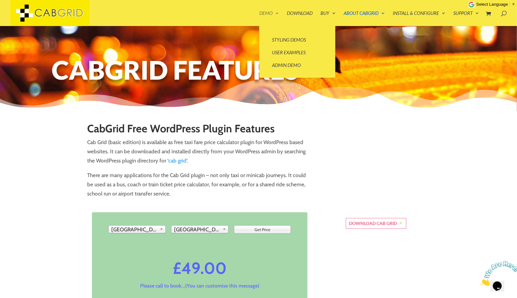  What do you see at coordinates (200, 285) in the screenshot?
I see `p: Please call to book...(You can customise this message)` at bounding box center [200, 285].